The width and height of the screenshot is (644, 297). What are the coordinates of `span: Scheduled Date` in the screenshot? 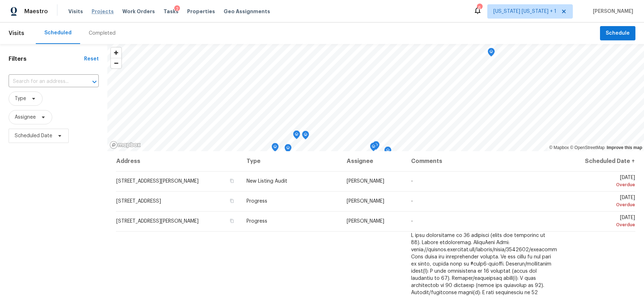 It's located at (34, 136).